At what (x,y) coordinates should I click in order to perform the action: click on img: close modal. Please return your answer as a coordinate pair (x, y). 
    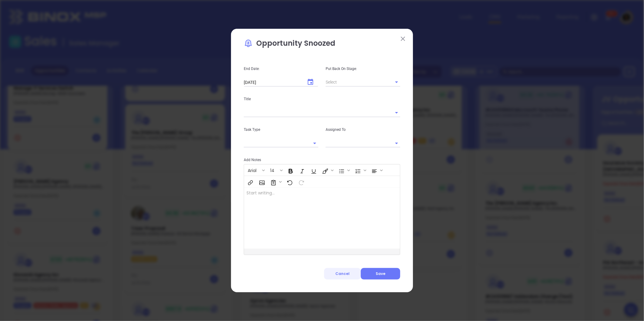
    Looking at the image, I should click on (403, 38).